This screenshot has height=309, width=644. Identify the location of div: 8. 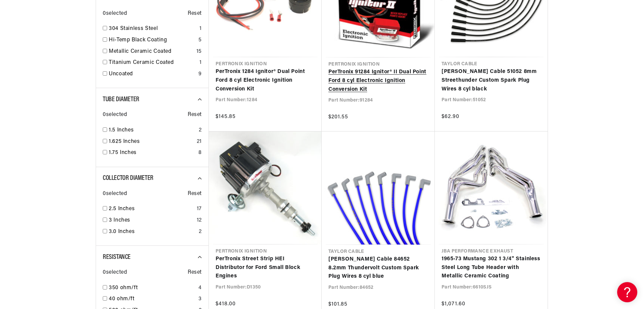
(200, 153).